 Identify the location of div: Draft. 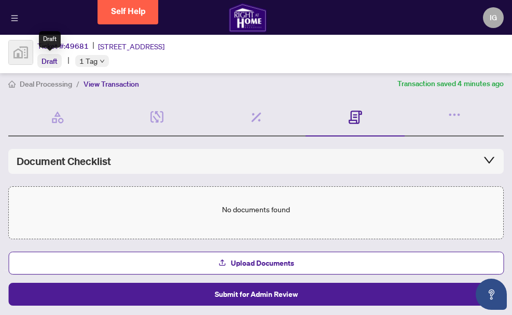
(50, 39).